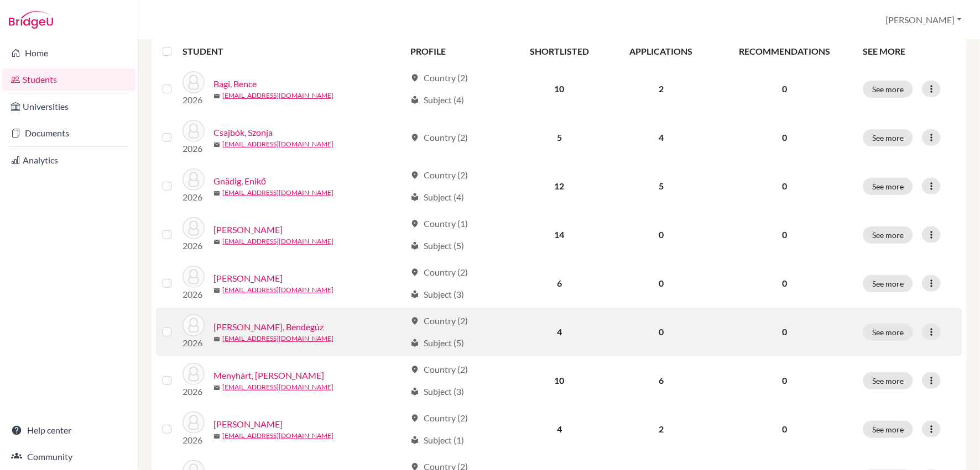 This screenshot has width=980, height=470. I want to click on th: SHORTLISTED, so click(559, 51).